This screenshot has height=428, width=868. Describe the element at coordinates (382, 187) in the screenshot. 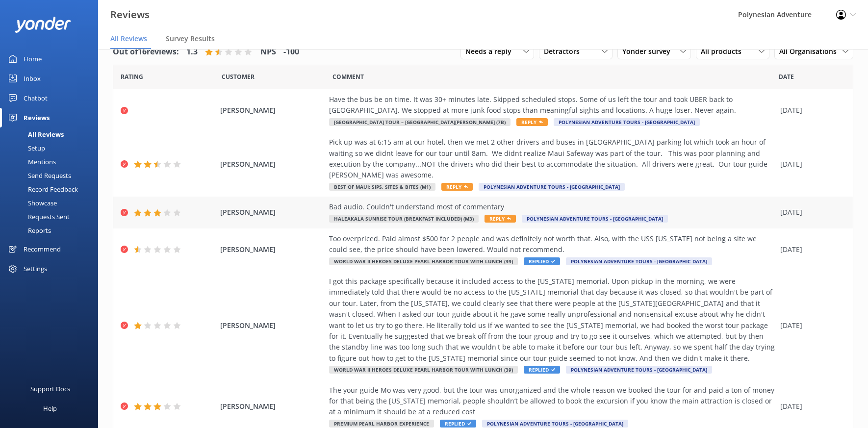

I see `span: Best of Maui: Sips, Sites & Bites (M1)` at that location.